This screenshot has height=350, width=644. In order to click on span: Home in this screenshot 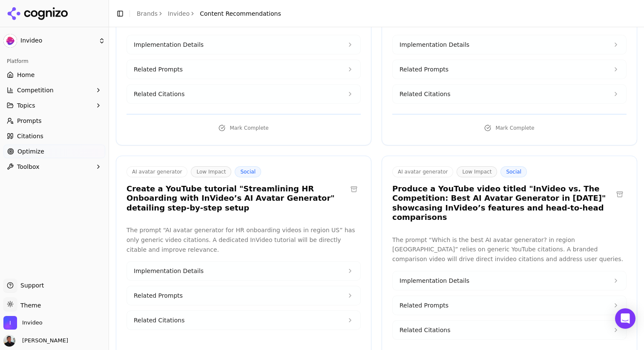, I will do `click(26, 75)`.